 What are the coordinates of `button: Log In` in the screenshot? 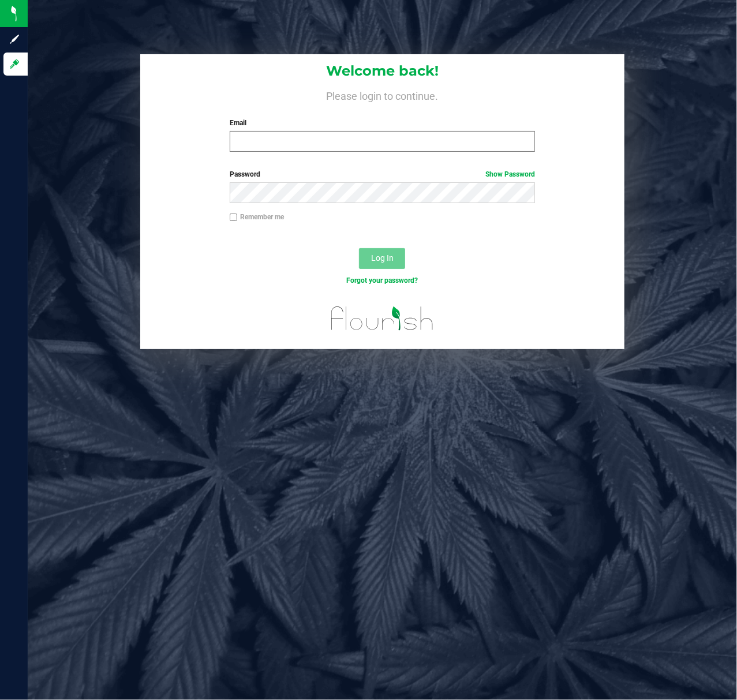 It's located at (382, 259).